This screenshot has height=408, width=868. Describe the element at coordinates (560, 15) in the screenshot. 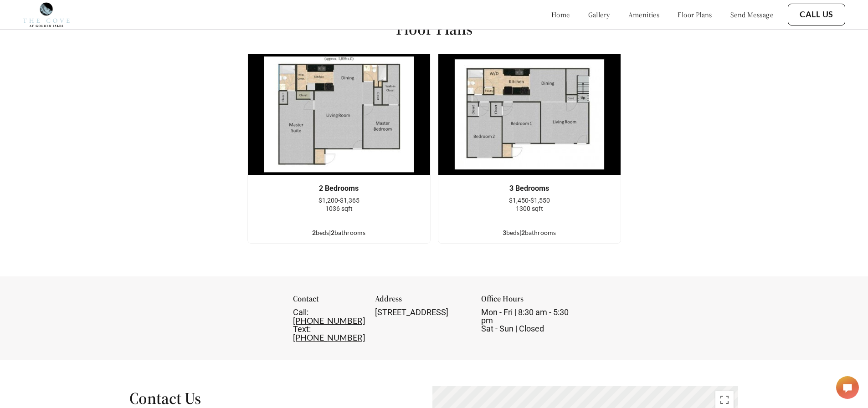

I see `a: home` at that location.